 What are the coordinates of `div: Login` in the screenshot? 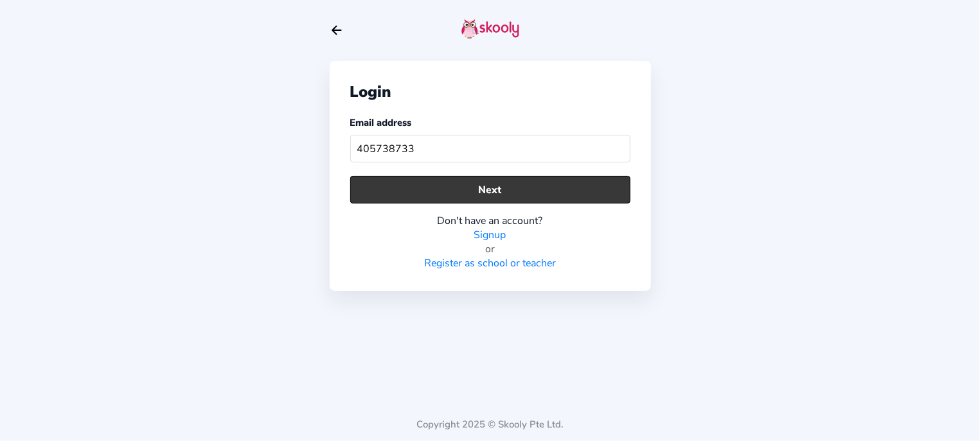 It's located at (491, 92).